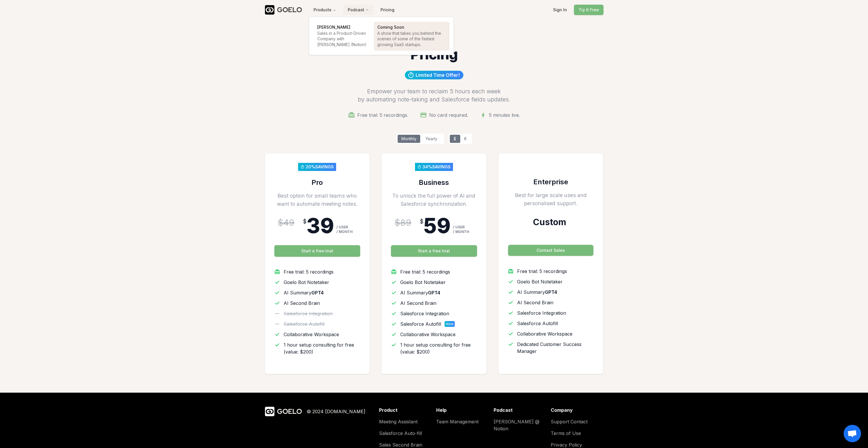 This screenshot has width=868, height=448. Describe the element at coordinates (589, 10) in the screenshot. I see `button: Try It Free` at that location.